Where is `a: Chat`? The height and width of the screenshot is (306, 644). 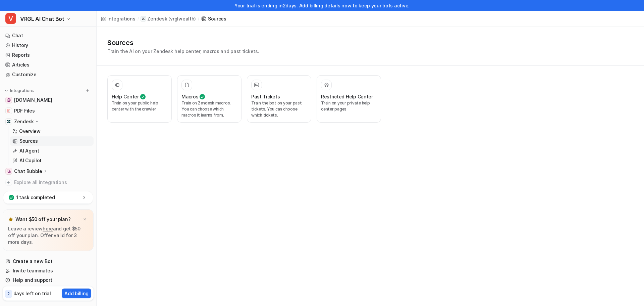
a: Chat is located at coordinates (48, 36).